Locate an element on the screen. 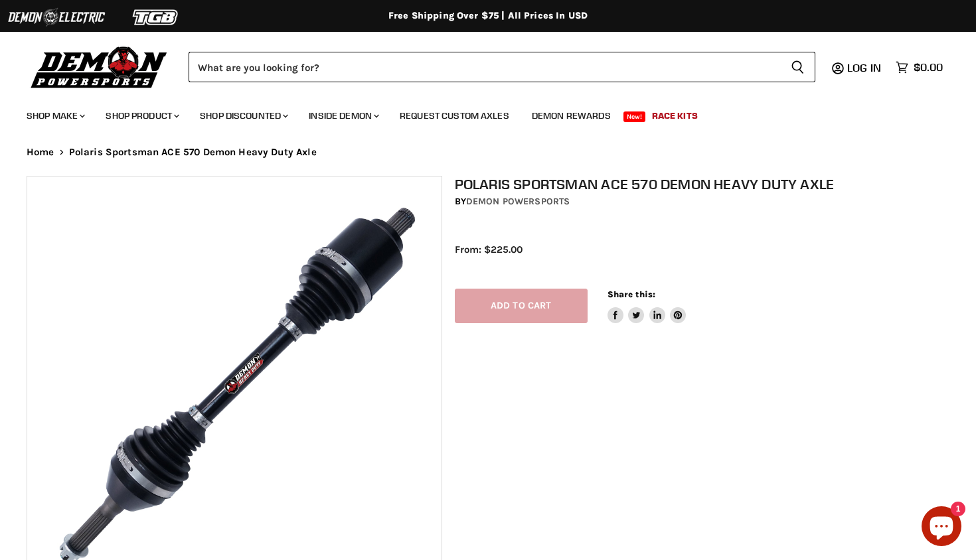 Image resolution: width=976 pixels, height=560 pixels. inbox-online-store-chat: Shopify online store chat is located at coordinates (941, 527).